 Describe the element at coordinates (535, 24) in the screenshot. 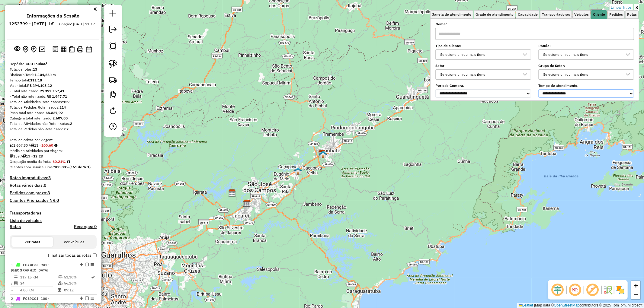

I see `label: Nome:` at that location.